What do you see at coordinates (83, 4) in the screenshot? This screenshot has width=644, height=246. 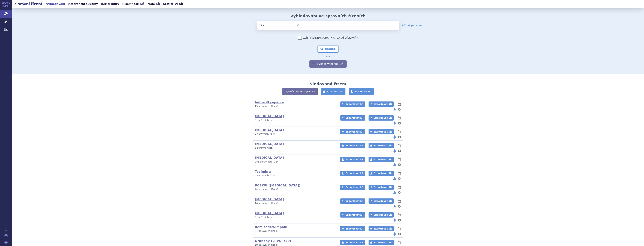 I see `a: Referenční skupiny` at bounding box center [83, 4].